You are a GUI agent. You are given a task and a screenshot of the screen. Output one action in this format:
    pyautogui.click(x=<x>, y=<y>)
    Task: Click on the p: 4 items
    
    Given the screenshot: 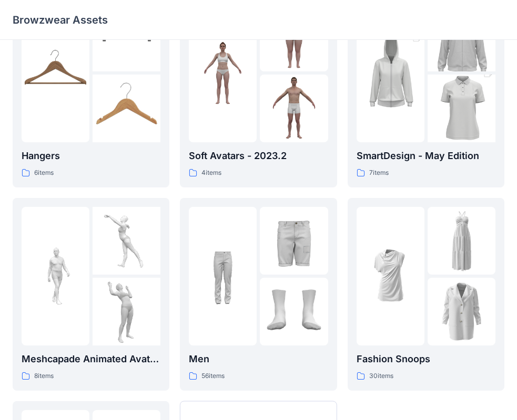 What is the action you would take?
    pyautogui.click(x=211, y=173)
    